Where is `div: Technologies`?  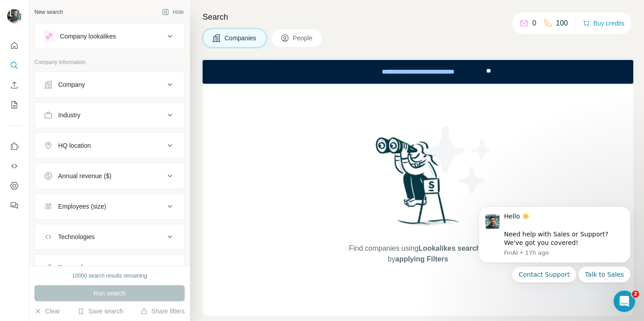 div: Technologies is located at coordinates (77, 236).